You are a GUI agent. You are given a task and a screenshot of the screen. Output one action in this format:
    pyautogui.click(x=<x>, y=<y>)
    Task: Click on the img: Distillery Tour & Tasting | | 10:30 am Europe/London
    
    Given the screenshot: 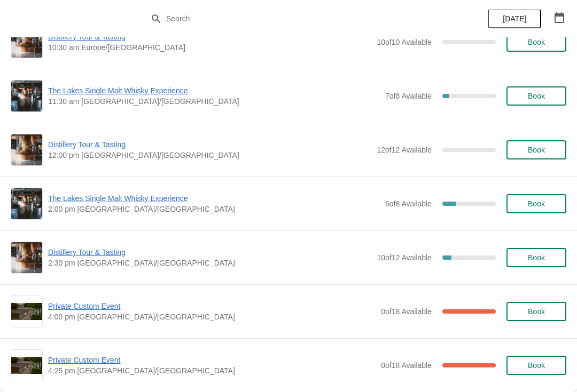 What is the action you would take?
    pyautogui.click(x=27, y=42)
    